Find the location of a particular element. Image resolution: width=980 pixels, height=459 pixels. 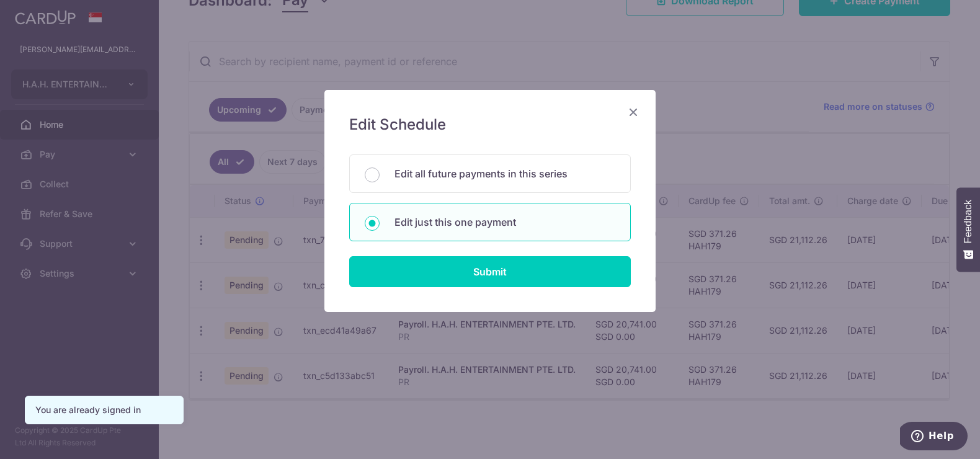

p: Edit just this one payment is located at coordinates (505, 222).